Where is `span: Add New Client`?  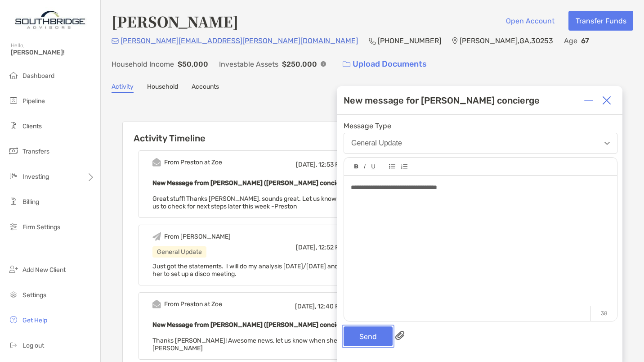
span: Add New Client is located at coordinates (44, 269).